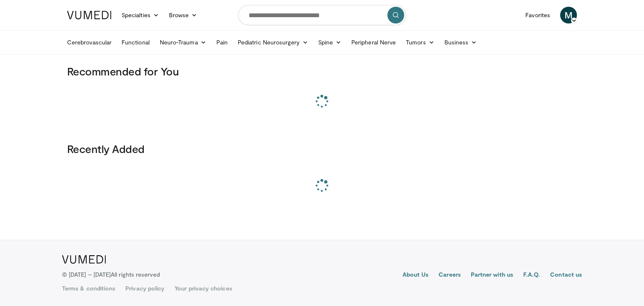 This screenshot has height=306, width=644. Describe the element at coordinates (537, 15) in the screenshot. I see `a: Favorites` at that location.